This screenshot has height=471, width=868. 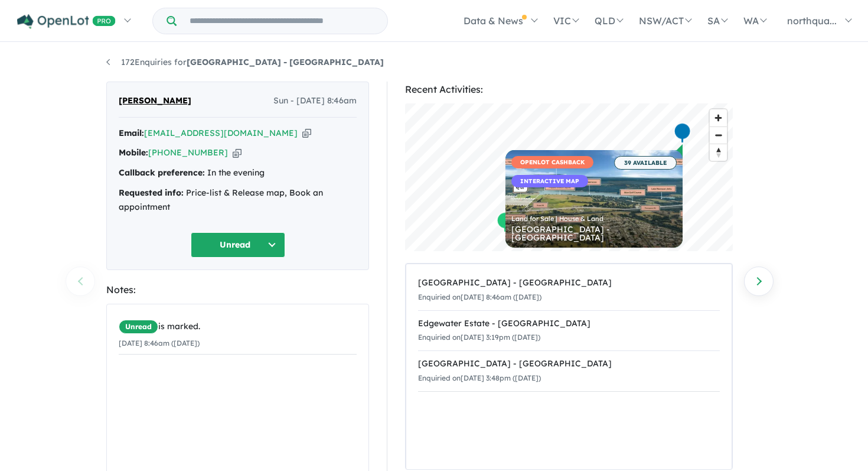 What do you see at coordinates (550, 181) in the screenshot?
I see `span: INTERACTIVE MAP` at bounding box center [550, 181].